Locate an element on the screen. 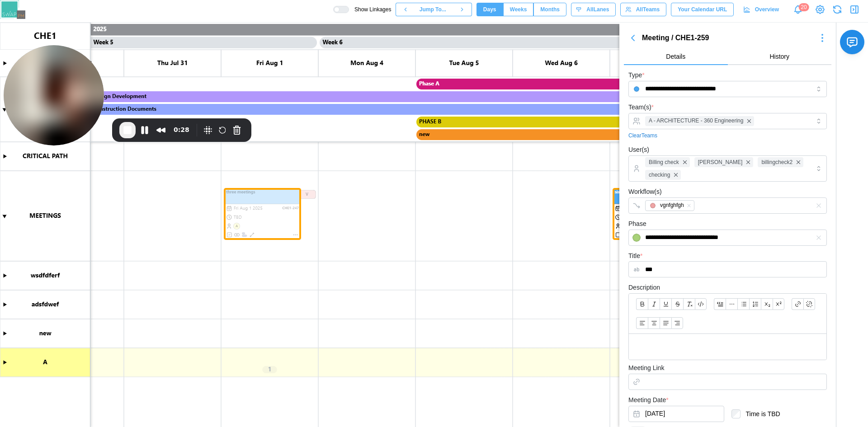 The height and width of the screenshot is (427, 868). label: Time is TBD is located at coordinates (760, 414).